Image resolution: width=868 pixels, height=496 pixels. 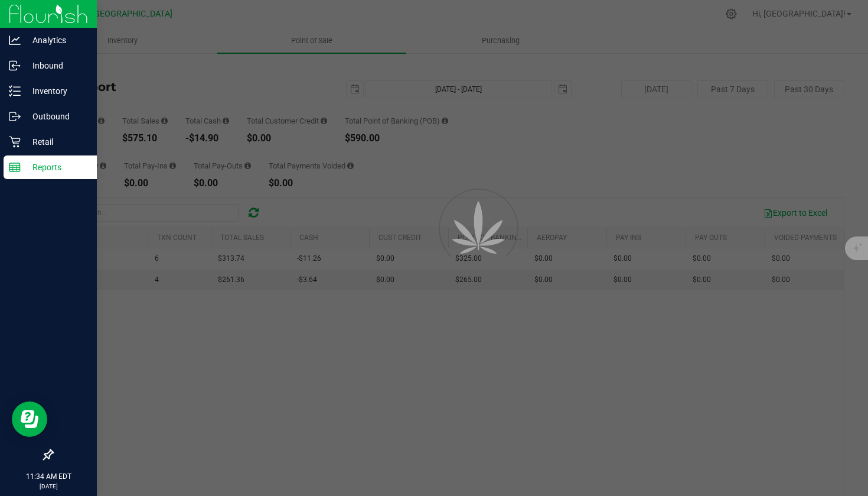 I want to click on p: Reports, so click(x=56, y=167).